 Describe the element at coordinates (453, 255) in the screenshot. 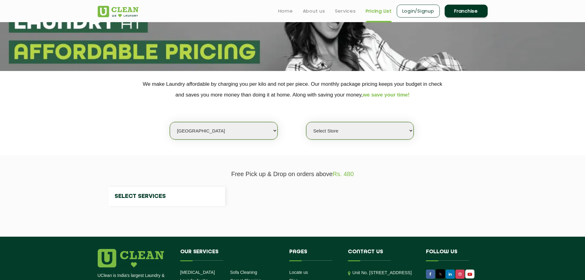

I see `h4: Follow us` at that location.